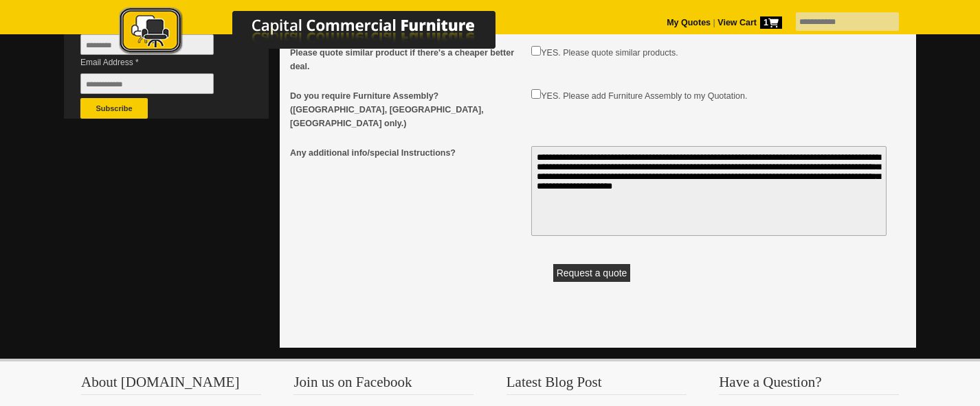  What do you see at coordinates (709, 191) in the screenshot?
I see `textarea: Any additional info/special Instructions?` at bounding box center [709, 191].